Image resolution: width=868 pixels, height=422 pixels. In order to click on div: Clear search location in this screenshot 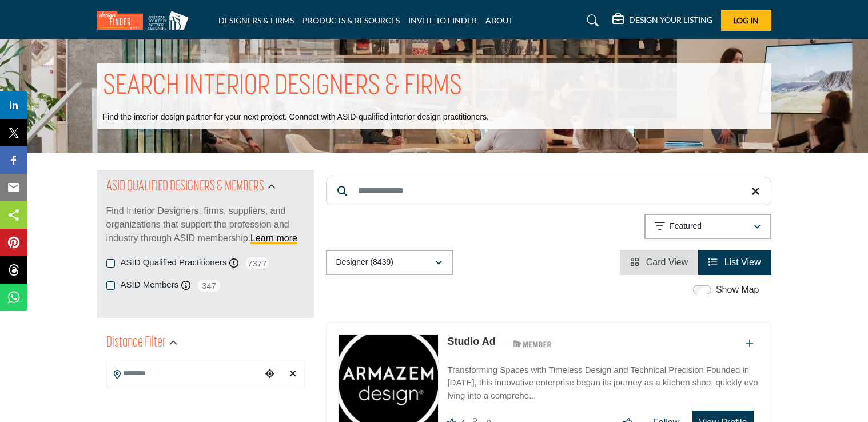, I will do `click(293, 374)`.